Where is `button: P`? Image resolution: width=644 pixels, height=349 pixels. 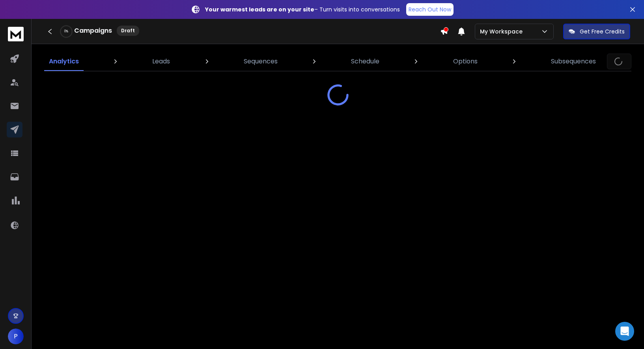
button: P is located at coordinates (15, 337).